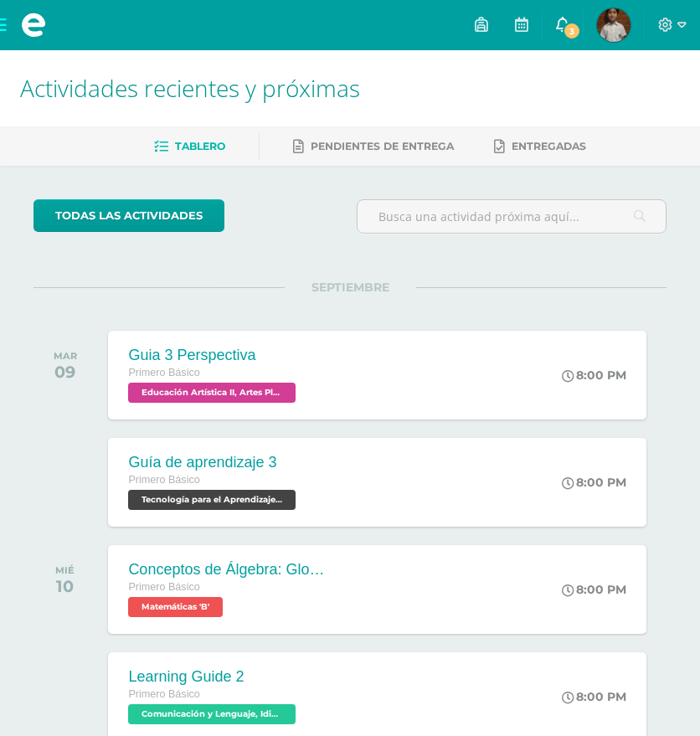  I want to click on a: Tablero, so click(189, 146).